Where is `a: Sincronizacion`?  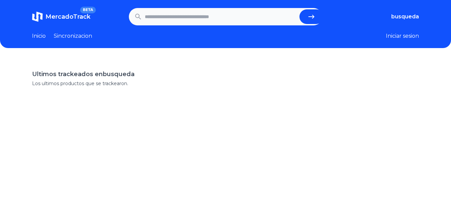 a: Sincronizacion is located at coordinates (73, 36).